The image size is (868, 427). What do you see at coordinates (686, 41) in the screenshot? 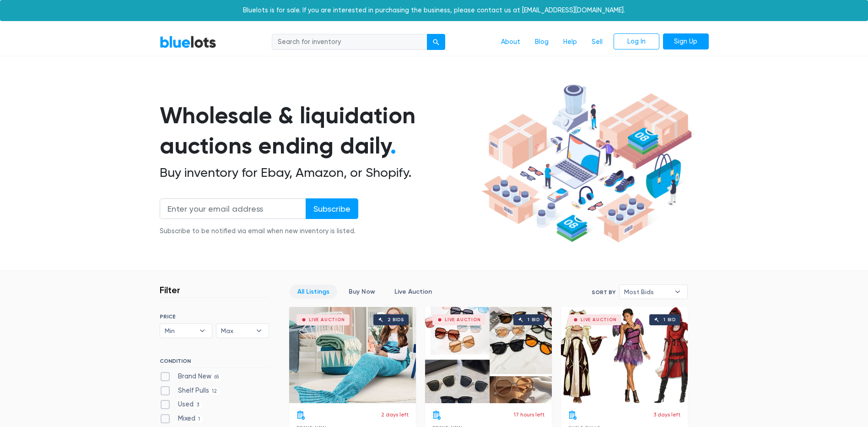
I see `a: Sign Up` at bounding box center [686, 41].